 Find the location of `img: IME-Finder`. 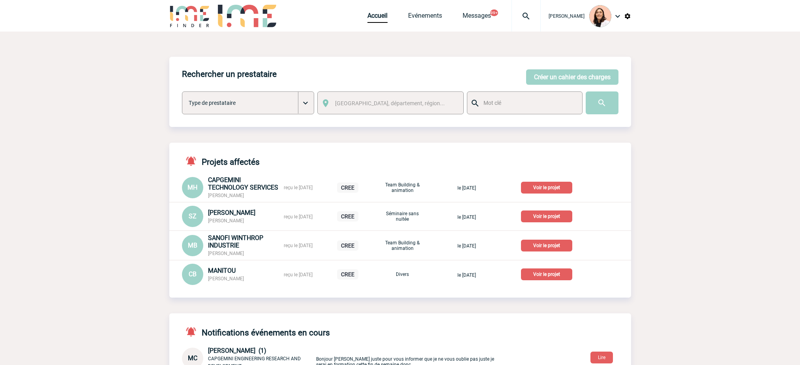

img: IME-Finder is located at coordinates (190, 16).